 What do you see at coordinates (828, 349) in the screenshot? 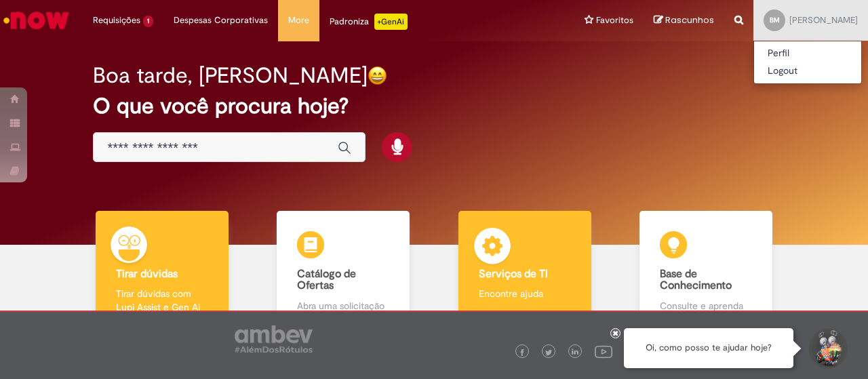
I see `button: Iniciar Conversa de Suporte` at bounding box center [828, 349].